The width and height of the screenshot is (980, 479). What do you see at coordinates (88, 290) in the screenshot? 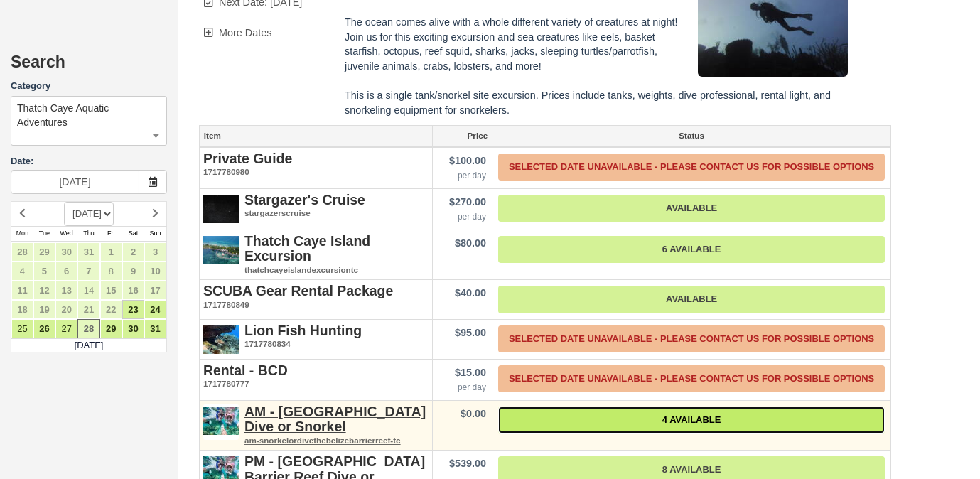
I see `a: 14` at bounding box center [88, 290].